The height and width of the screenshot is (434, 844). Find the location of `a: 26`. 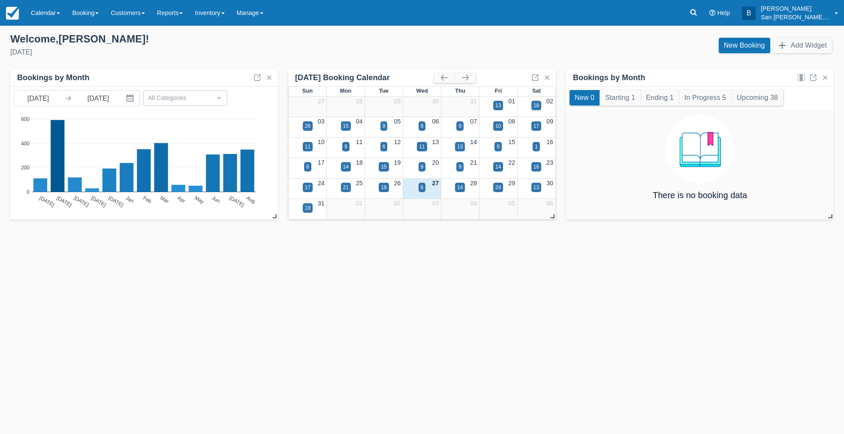

a: 26 is located at coordinates (398, 183).